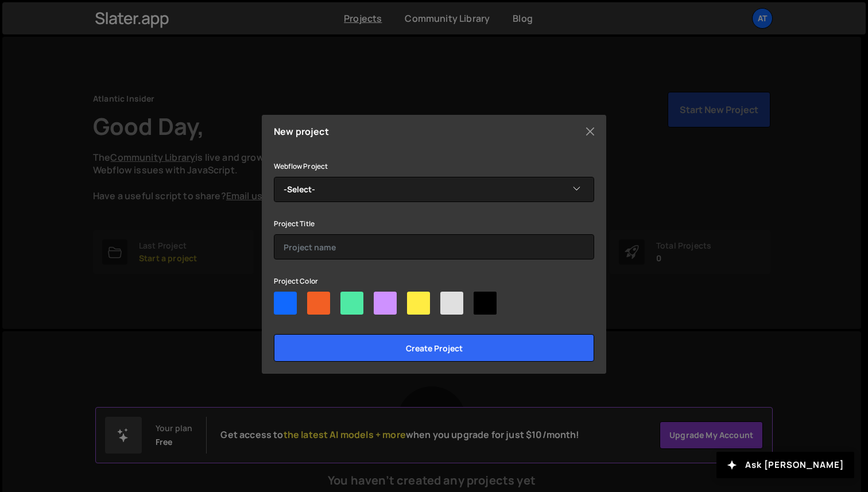  Describe the element at coordinates (301, 131) in the screenshot. I see `h5: New project` at that location.